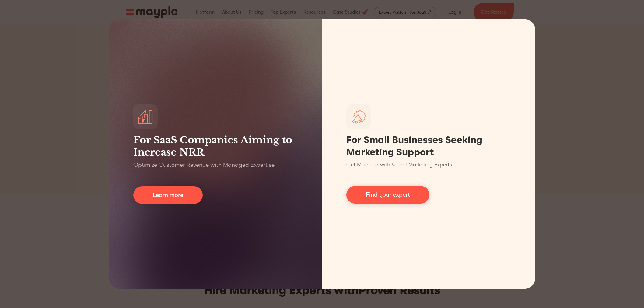  I want to click on a: Learn more, so click(168, 195).